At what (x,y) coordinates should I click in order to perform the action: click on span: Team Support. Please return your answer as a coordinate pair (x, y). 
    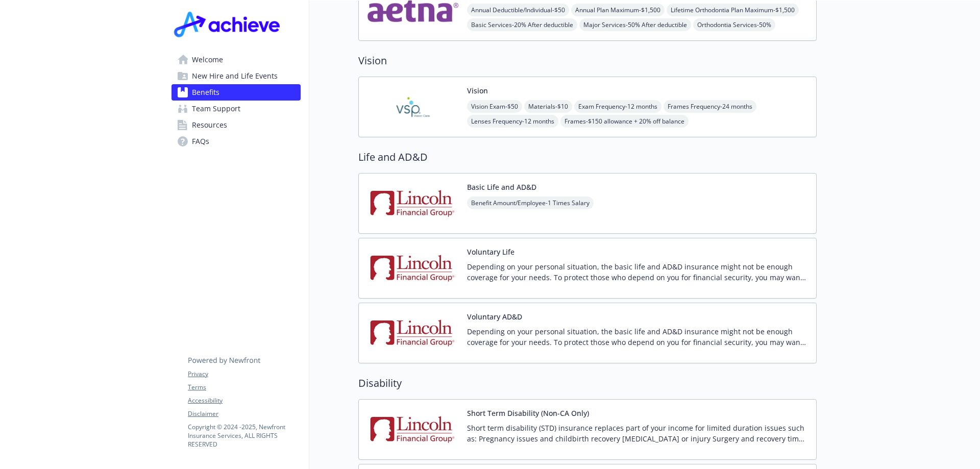
    Looking at the image, I should click on (216, 109).